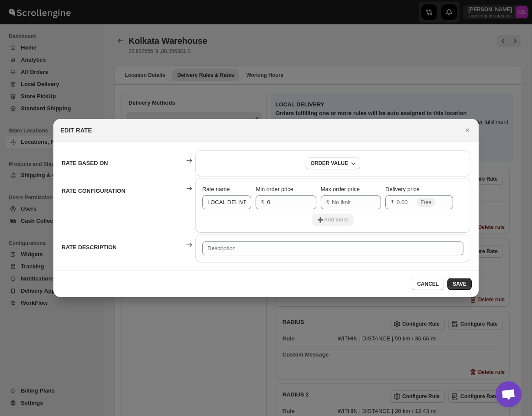 This screenshot has width=532, height=416. Describe the element at coordinates (340, 189) in the screenshot. I see `span: Max order price` at that location.